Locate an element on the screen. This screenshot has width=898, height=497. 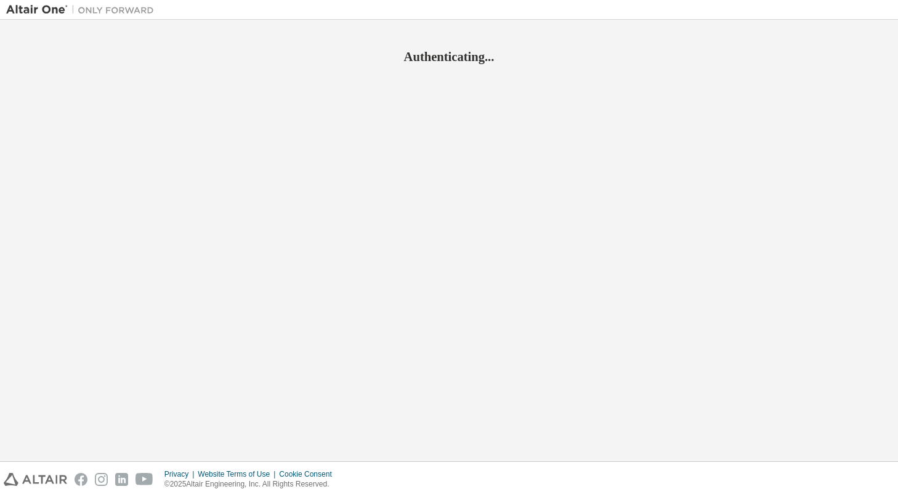
img: youtube.svg is located at coordinates (144, 479).